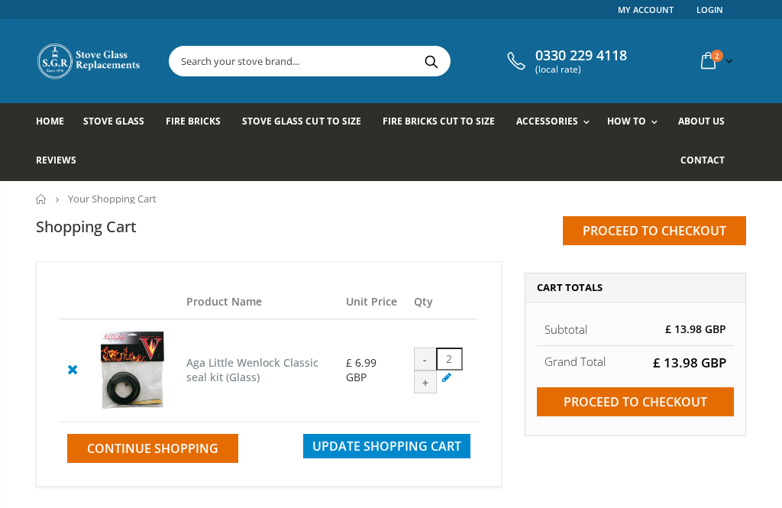  I want to click on img: Stove Glass Replacement, so click(89, 61).